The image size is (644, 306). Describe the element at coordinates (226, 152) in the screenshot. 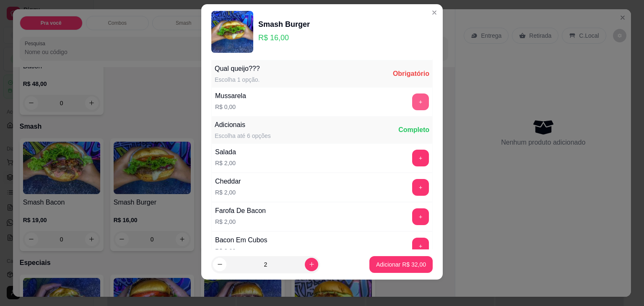

I see `div: Salada` at that location.